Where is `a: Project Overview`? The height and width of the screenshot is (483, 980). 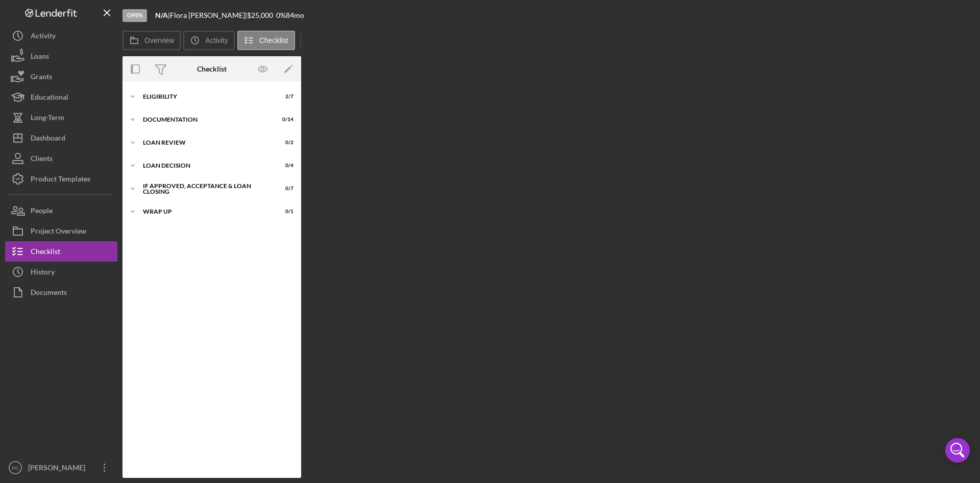
a: Project Overview is located at coordinates (61, 231).